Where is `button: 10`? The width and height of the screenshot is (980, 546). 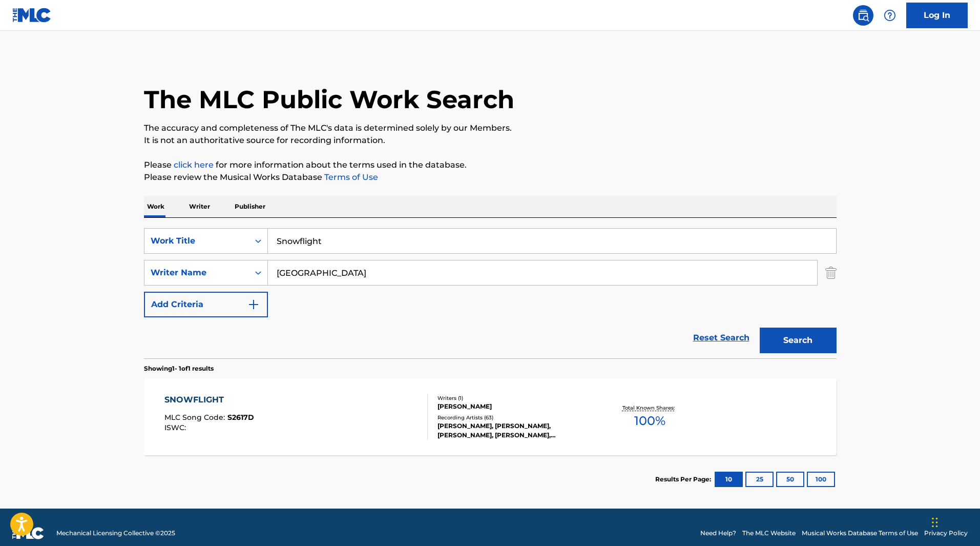
button: 10 is located at coordinates (728, 479).